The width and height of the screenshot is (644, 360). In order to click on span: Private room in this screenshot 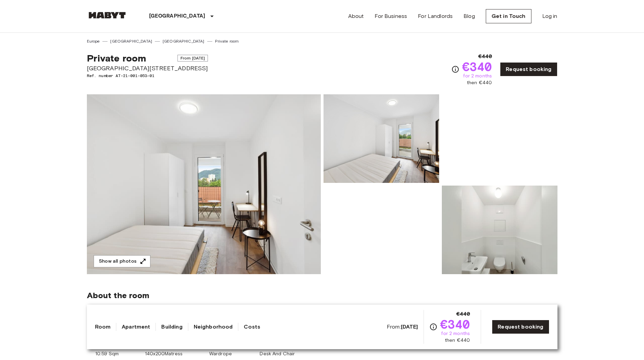, I will do `click(116, 58)`.